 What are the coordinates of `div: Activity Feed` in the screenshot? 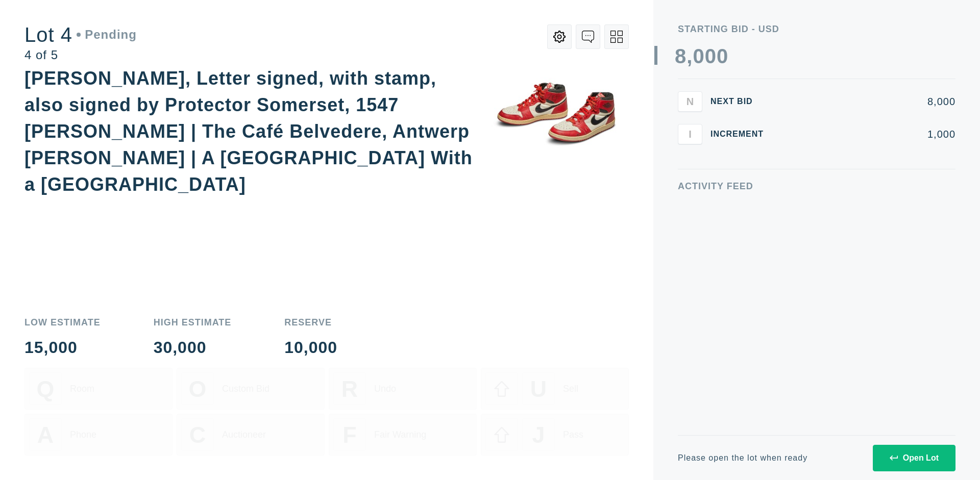 It's located at (816, 186).